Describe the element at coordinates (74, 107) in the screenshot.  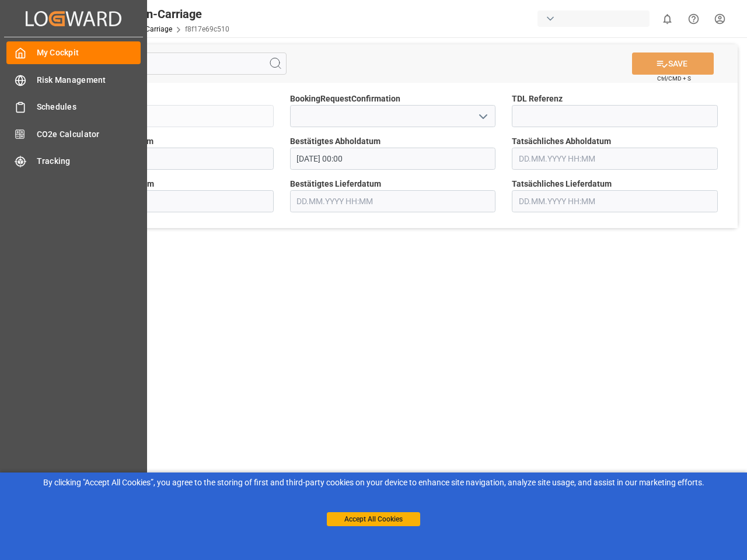
I see `a: Schedules` at that location.